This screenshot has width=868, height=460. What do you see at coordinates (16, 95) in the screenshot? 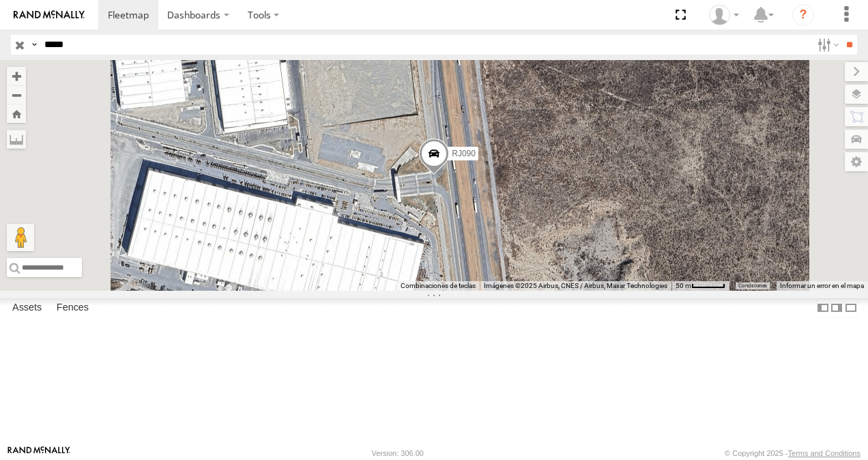
I see `button: Zoom out` at bounding box center [16, 95].